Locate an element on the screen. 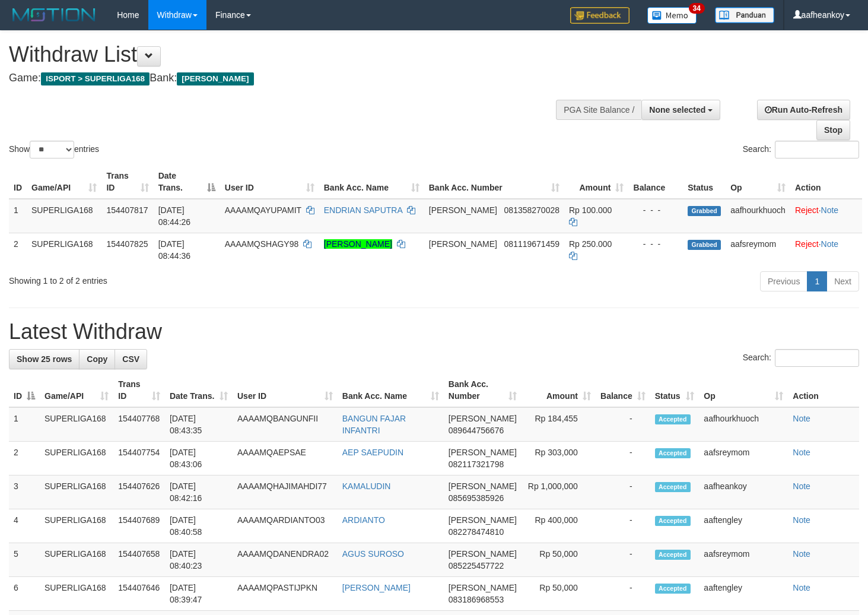  td: 154407658 is located at coordinates (139, 560).